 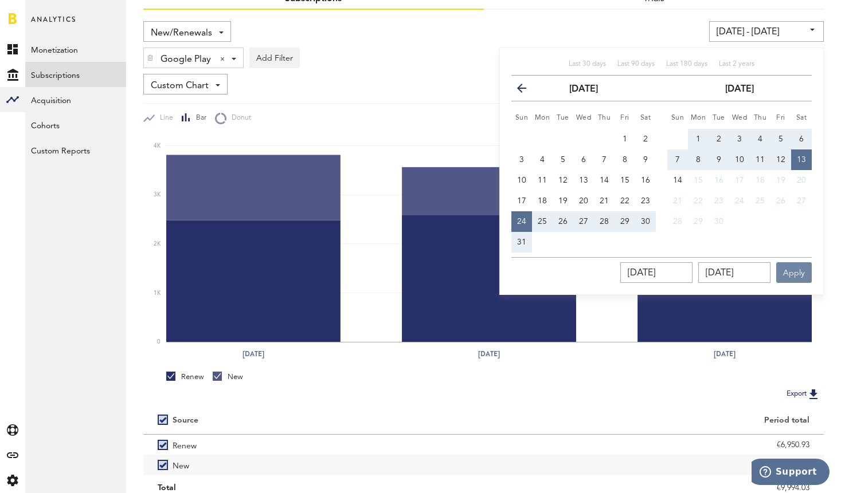 I want to click on span: 19, so click(x=563, y=201).